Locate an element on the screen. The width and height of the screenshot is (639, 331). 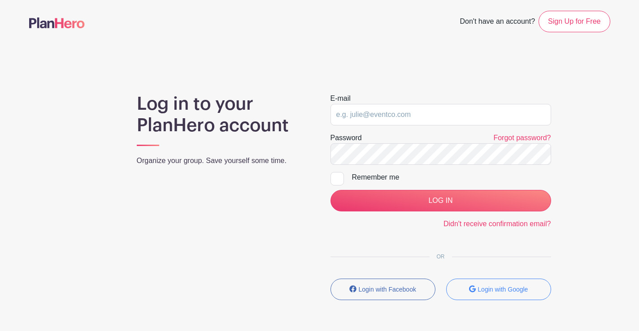
button: Login with Facebook is located at coordinates (383, 290).